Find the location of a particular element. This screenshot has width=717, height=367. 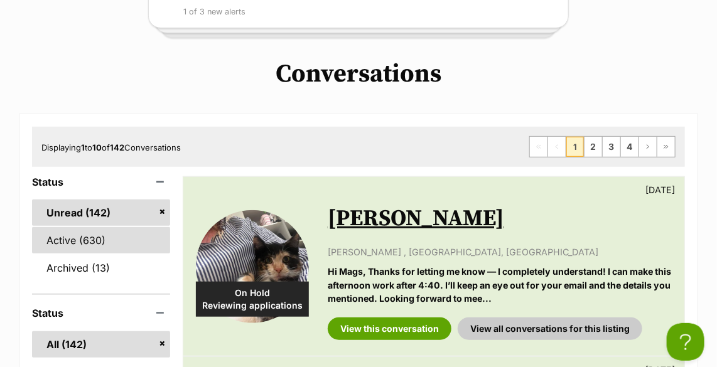

p: Hi Mags, Thanks for letting me know — I completely understand! I can make this afternoon work aft... is located at coordinates (500, 285).